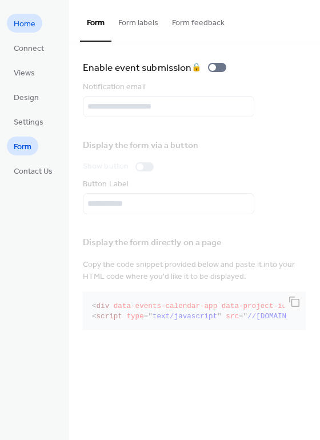  Describe the element at coordinates (29, 121) in the screenshot. I see `a: Settings` at that location.